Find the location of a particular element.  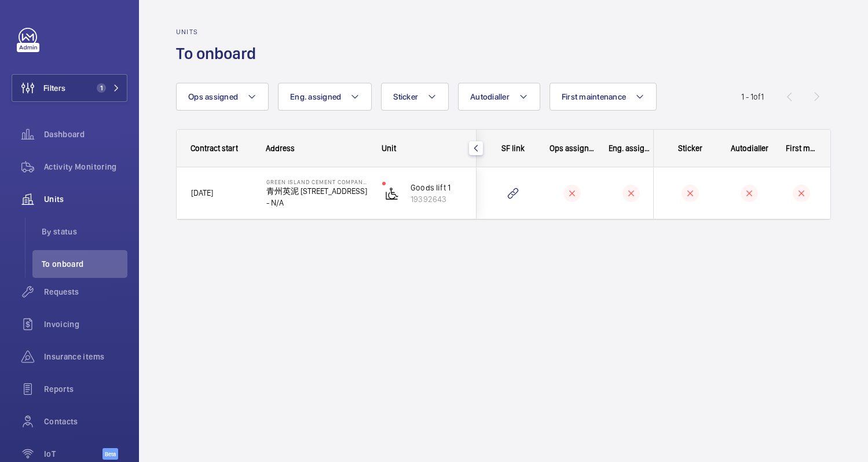

span: Beta is located at coordinates (110, 454).